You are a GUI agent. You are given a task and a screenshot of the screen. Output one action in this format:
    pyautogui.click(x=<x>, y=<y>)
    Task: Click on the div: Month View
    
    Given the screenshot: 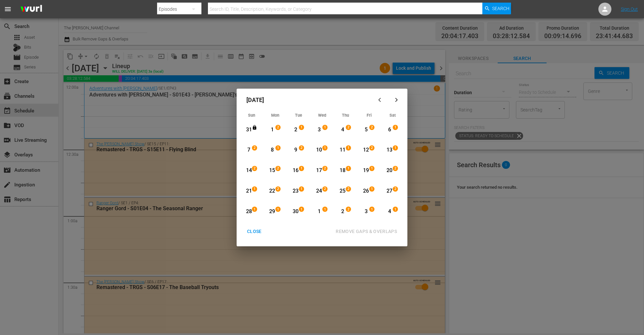 What is the action you would take?
    pyautogui.click(x=322, y=166)
    